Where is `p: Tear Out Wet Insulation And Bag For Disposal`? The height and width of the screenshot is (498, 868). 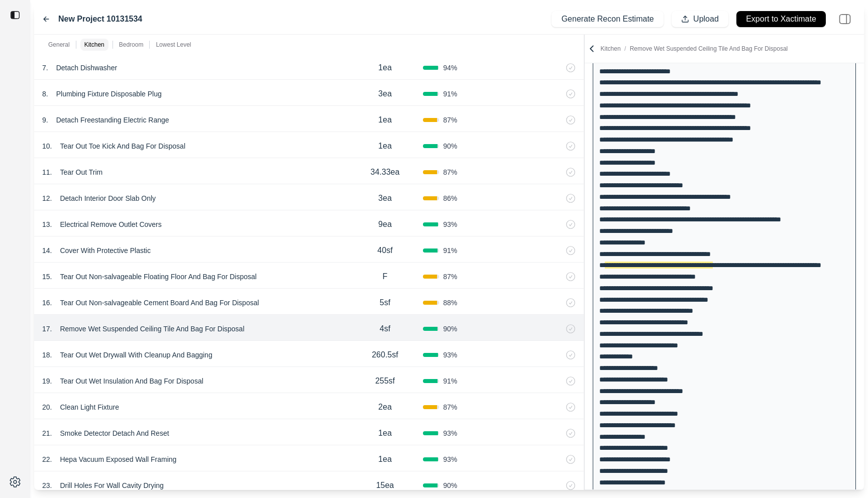
p: Tear Out Wet Insulation And Bag For Disposal is located at coordinates (131, 381).